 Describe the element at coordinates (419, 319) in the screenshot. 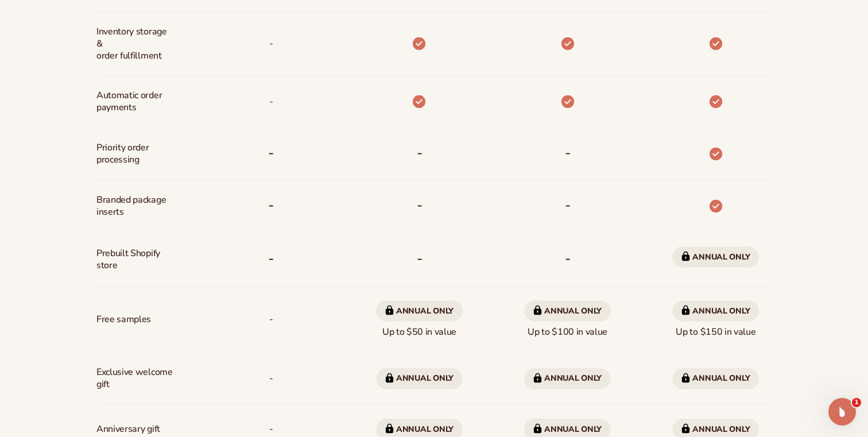

I see `span: Up to $50 in value` at that location.